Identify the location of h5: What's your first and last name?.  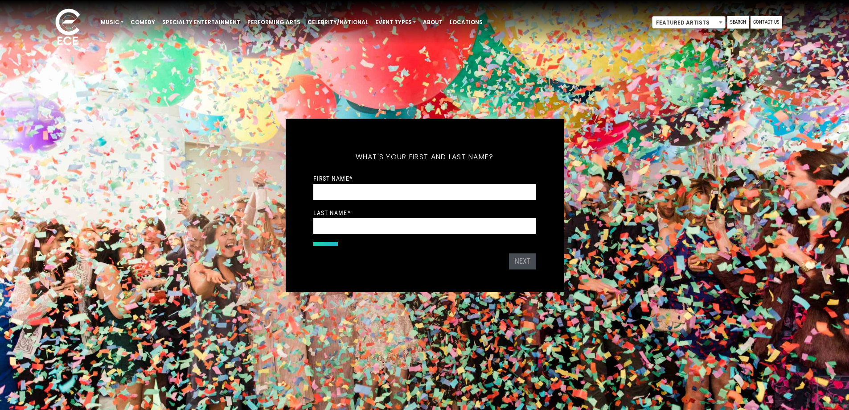
(425, 157).